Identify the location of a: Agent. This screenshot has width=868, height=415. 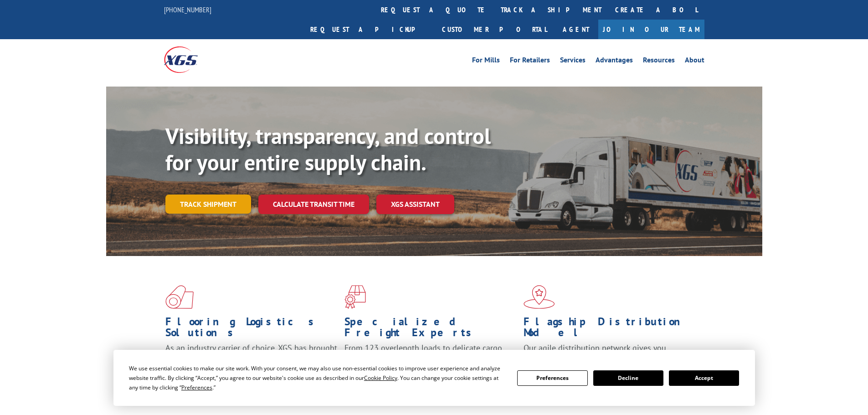
(576, 29).